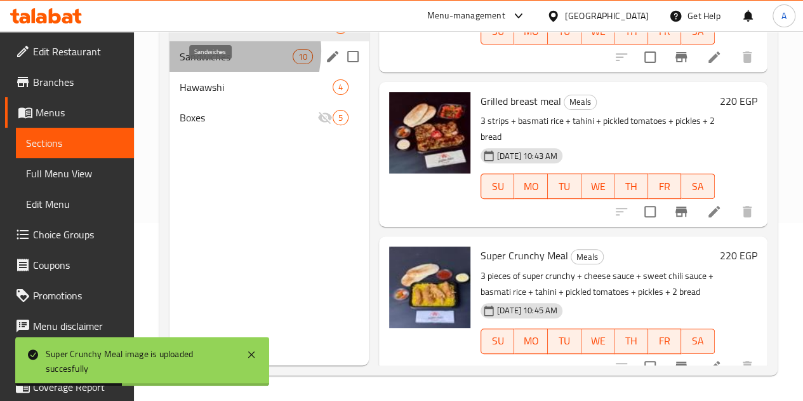  What do you see at coordinates (79, 112) in the screenshot?
I see `span: Menus` at bounding box center [79, 112].